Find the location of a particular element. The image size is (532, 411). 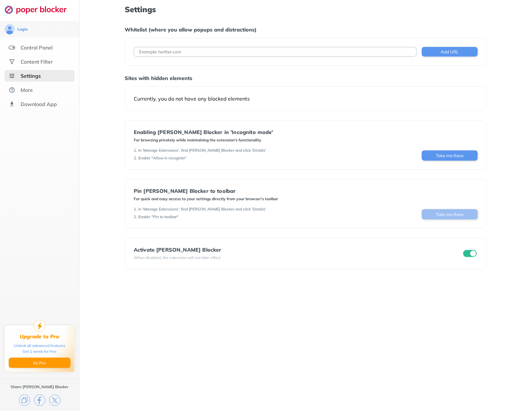

h1: Settings is located at coordinates (305, 9).